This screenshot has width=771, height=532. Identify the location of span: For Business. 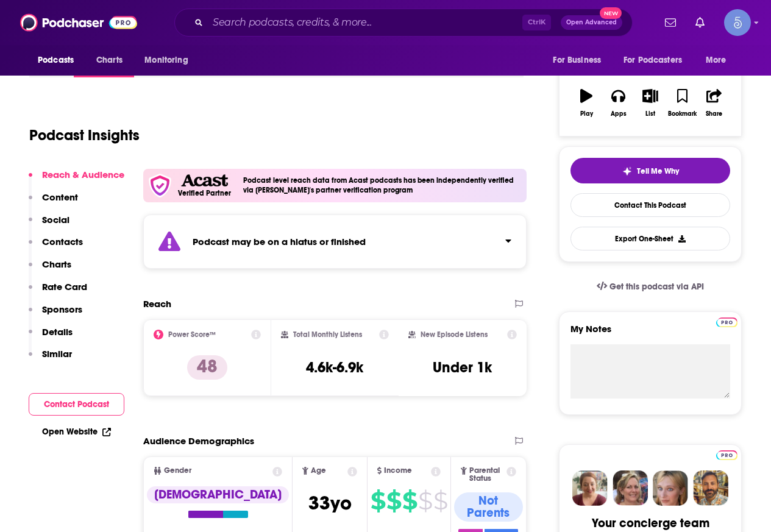
(577, 60).